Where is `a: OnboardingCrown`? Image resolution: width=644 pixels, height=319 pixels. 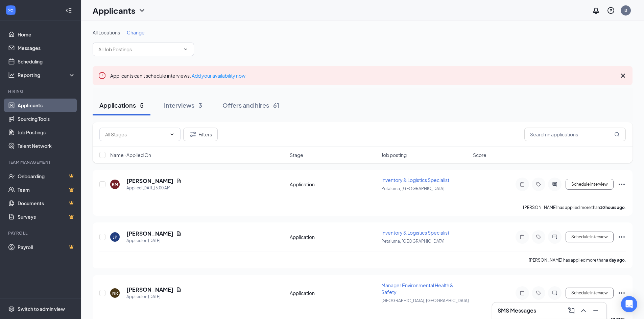 a: OnboardingCrown is located at coordinates (46, 176).